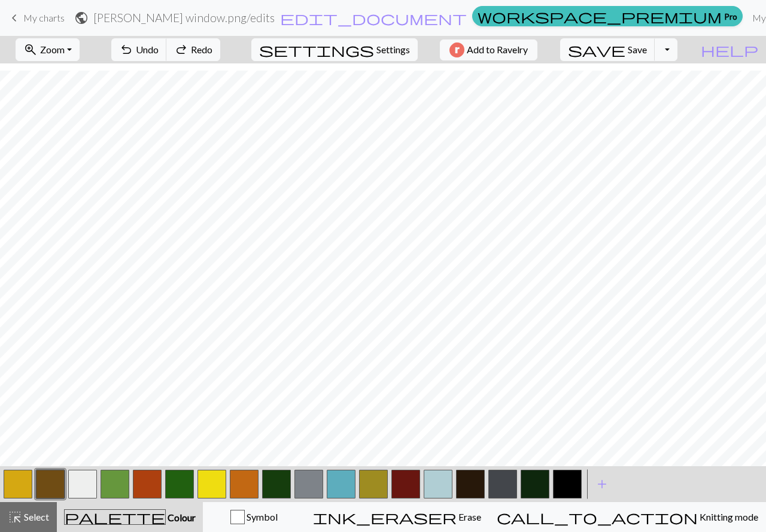  I want to click on span: Zoom, so click(52, 49).